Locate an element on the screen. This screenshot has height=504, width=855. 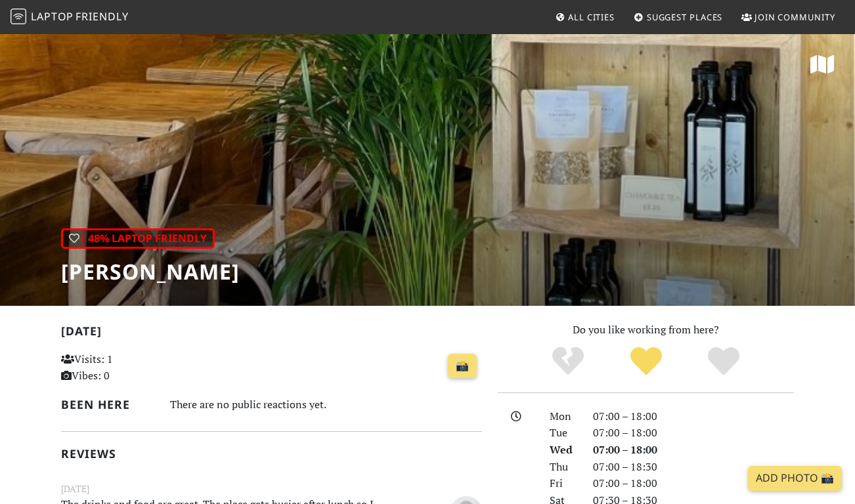
span: Friendly is located at coordinates (102, 17).